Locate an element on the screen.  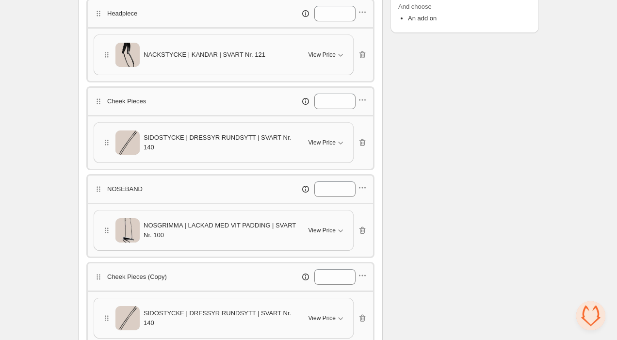
p: Headpiece is located at coordinates (122, 14).